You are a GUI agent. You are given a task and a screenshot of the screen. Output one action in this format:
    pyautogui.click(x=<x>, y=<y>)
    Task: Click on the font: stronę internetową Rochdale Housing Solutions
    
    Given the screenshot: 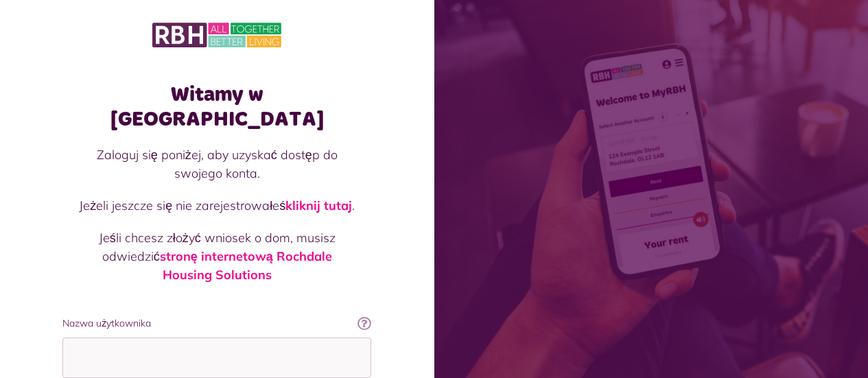 What is the action you would take?
    pyautogui.click(x=245, y=265)
    